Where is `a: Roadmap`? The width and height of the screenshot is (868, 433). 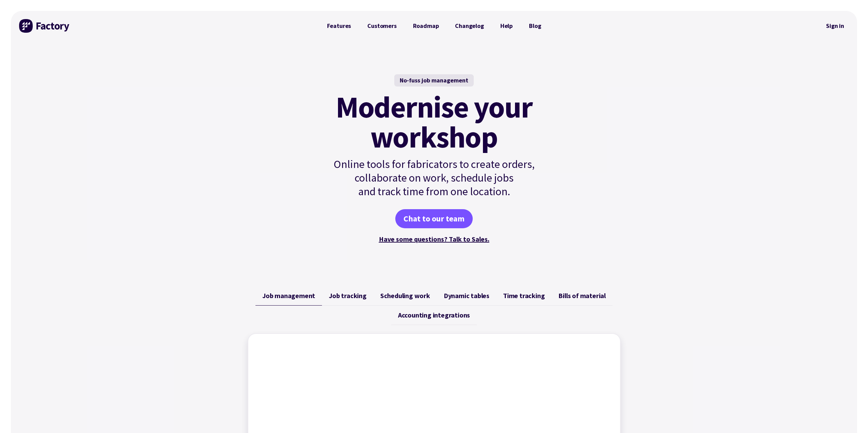
a: Roadmap is located at coordinates (426, 26).